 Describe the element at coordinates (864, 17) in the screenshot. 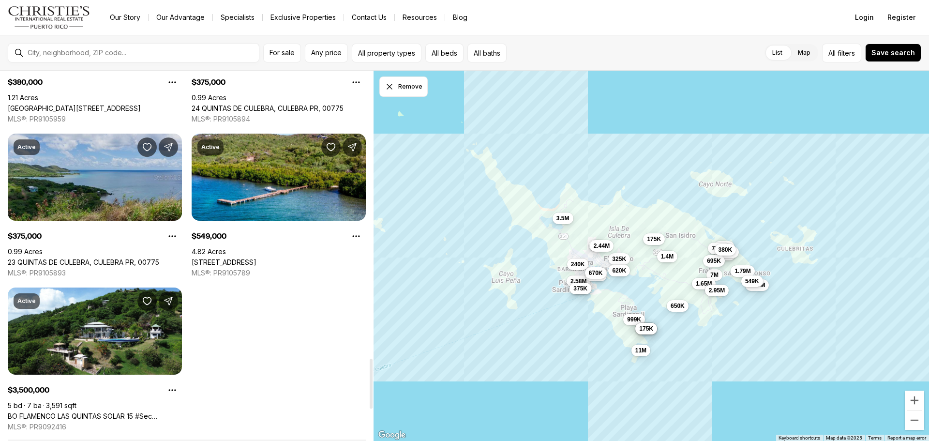

I see `button: Login` at that location.